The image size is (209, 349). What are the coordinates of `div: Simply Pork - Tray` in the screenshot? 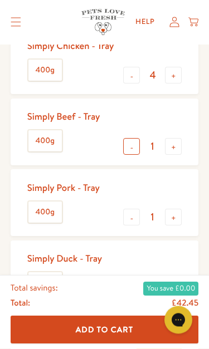 It's located at (63, 189).